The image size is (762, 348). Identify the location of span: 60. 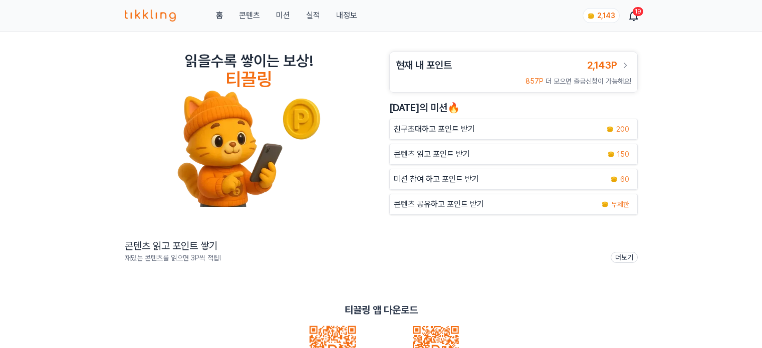
(625, 179).